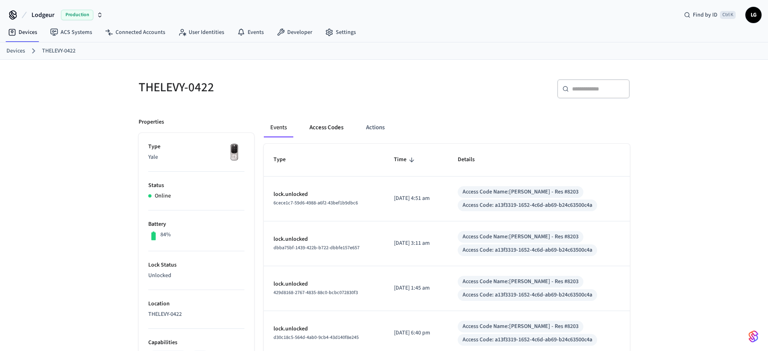  I want to click on a: ACS Systems, so click(71, 32).